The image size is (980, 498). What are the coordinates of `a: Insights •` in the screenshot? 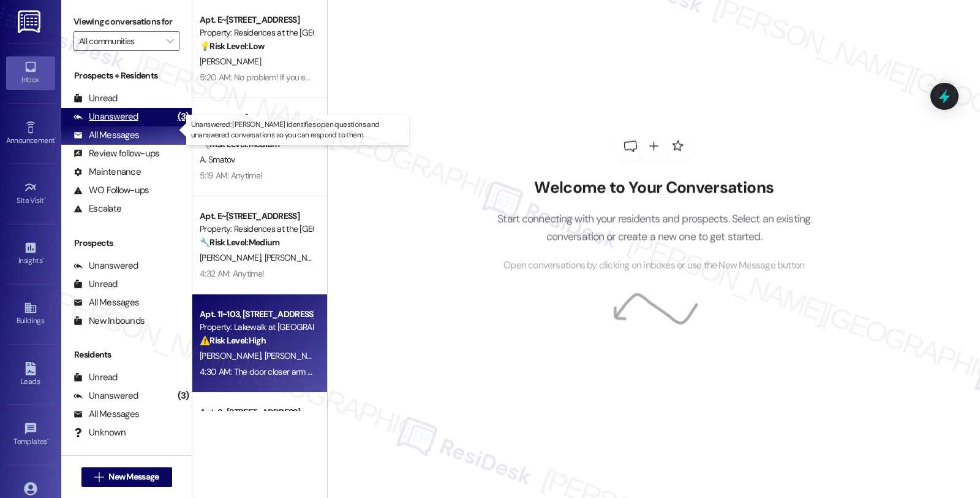 It's located at (31, 254).